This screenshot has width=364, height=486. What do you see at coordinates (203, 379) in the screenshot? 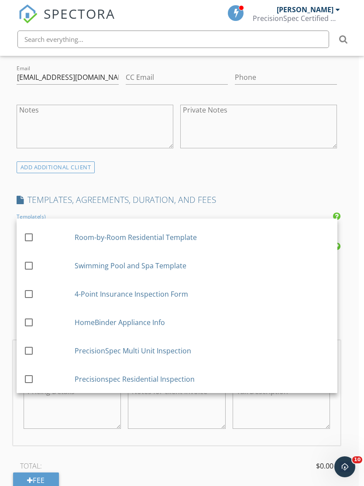
I see `div: Precisionspec Residential Inspection` at bounding box center [203, 379].